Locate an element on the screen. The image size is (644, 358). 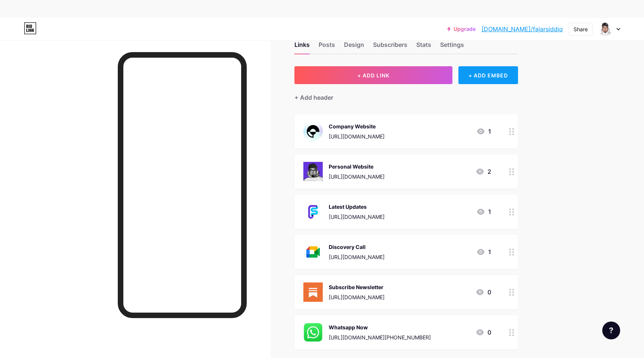
img: Whatsapp Now is located at coordinates (313, 332).